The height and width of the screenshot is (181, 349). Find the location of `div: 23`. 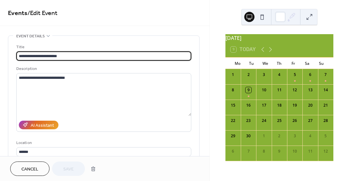

div: 23 is located at coordinates (248, 121).